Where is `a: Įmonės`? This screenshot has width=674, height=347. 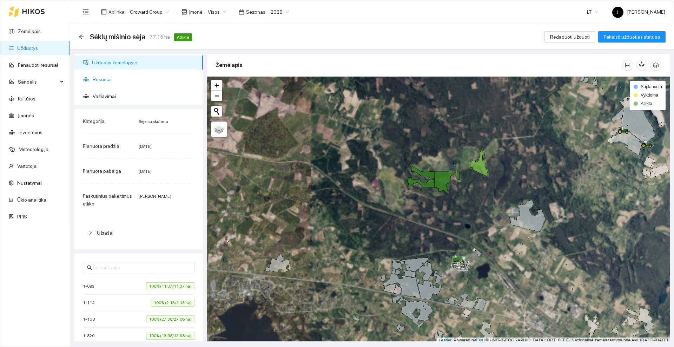
a: Įmonės is located at coordinates (26, 116).